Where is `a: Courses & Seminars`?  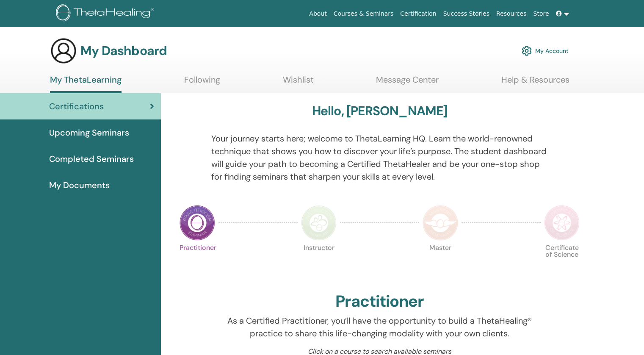 a: Courses & Seminars is located at coordinates (363, 13).